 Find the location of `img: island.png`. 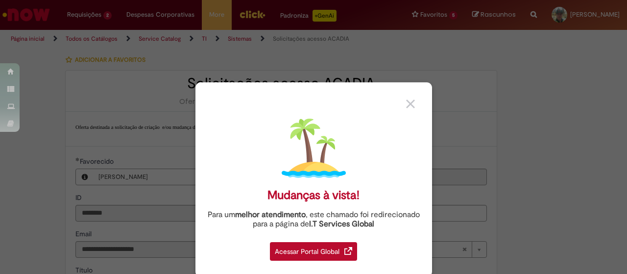

img: island.png is located at coordinates (313, 148).